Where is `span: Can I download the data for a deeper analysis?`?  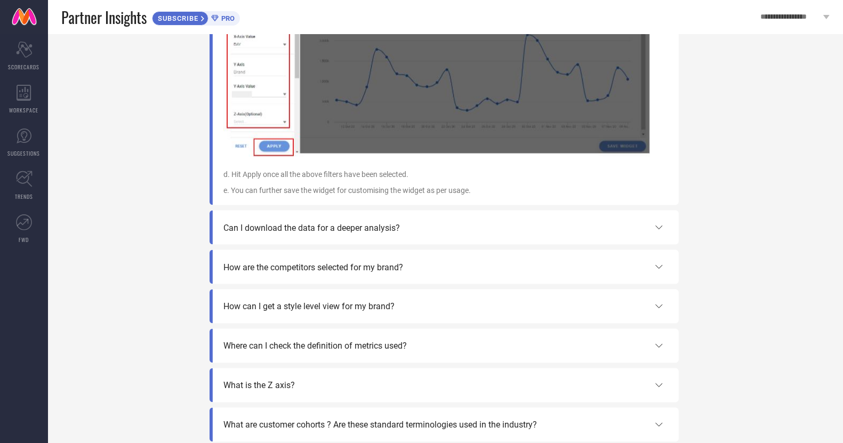
span: Can I download the data for a deeper analysis? is located at coordinates (311, 228).